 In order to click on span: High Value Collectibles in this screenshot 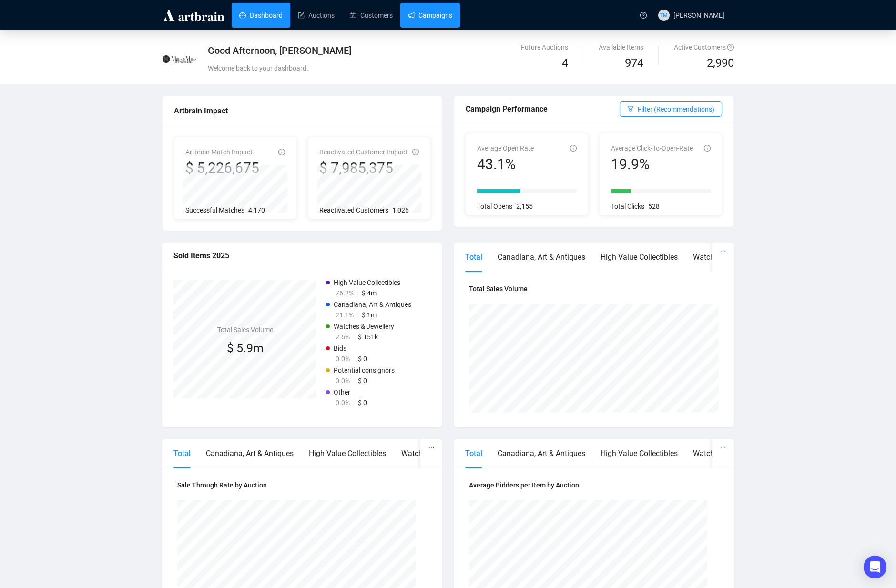, I will do `click(367, 283)`.